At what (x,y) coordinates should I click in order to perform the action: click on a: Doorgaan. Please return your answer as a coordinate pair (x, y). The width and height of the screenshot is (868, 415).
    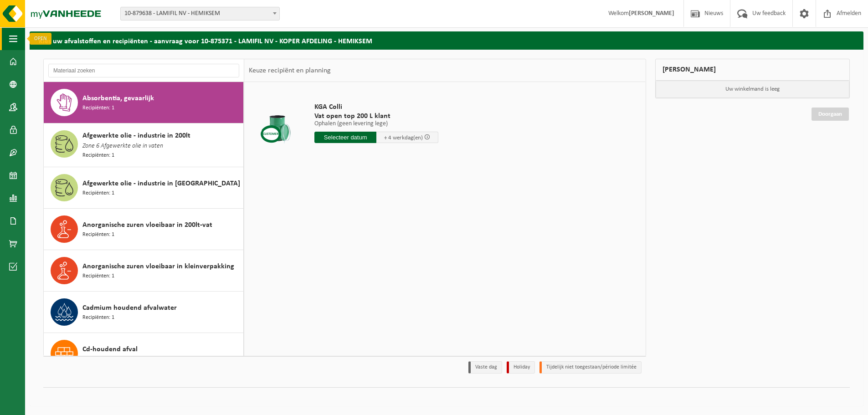
    Looking at the image, I should click on (831, 114).